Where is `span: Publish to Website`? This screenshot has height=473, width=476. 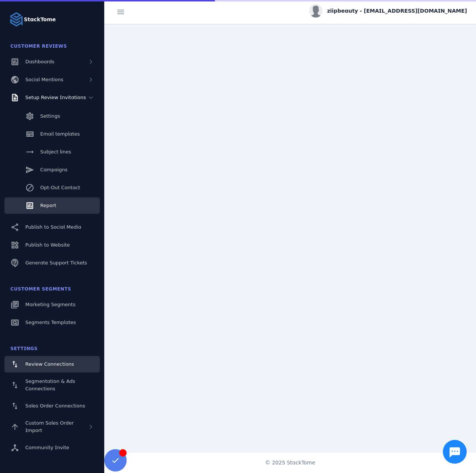 span: Publish to Website is located at coordinates (47, 245).